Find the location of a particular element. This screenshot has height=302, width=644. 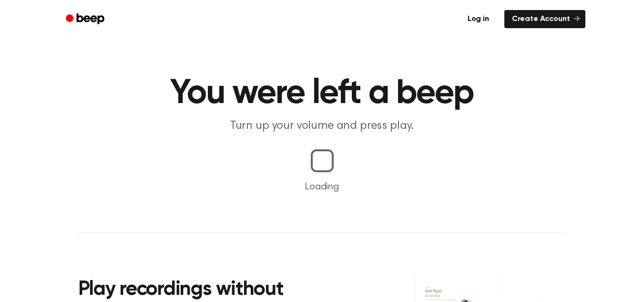

h1: You were left a beep is located at coordinates (322, 94).